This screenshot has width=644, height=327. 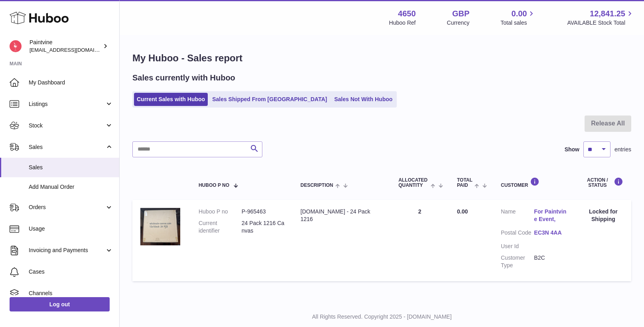 What do you see at coordinates (458, 23) in the screenshot?
I see `div: Currency` at bounding box center [458, 23].